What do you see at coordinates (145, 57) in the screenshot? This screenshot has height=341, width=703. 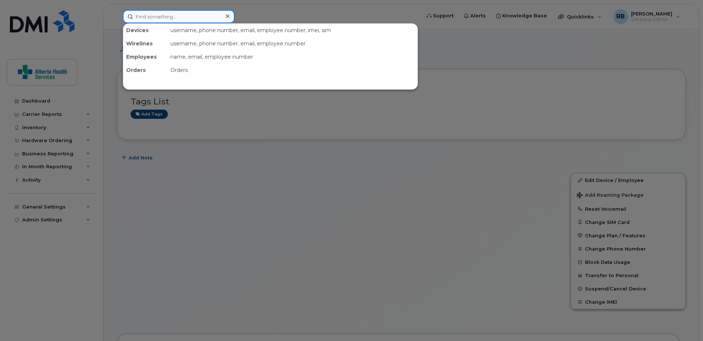 I see `div: Employees` at bounding box center [145, 57].